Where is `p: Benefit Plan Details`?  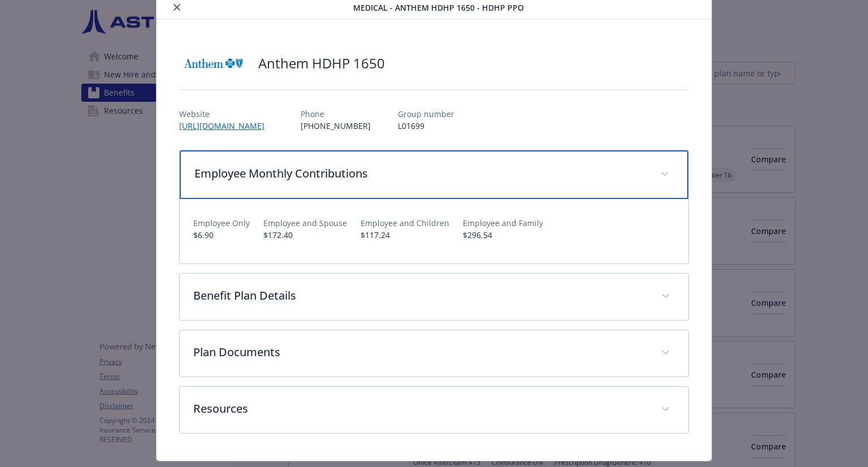
p: Benefit Plan Details is located at coordinates (419, 296).